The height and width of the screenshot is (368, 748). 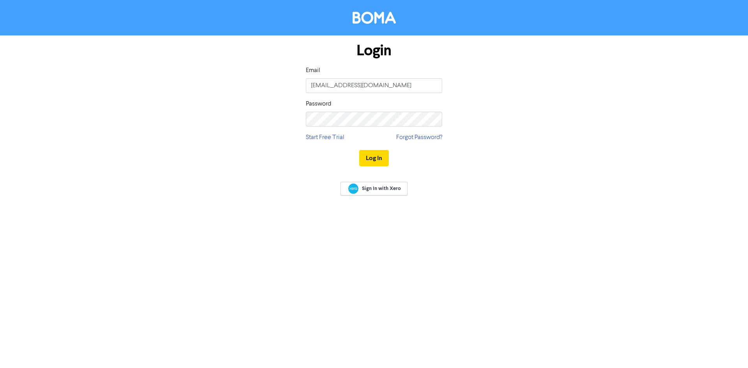 What do you see at coordinates (325, 138) in the screenshot?
I see `a: Start Free Trial` at bounding box center [325, 138].